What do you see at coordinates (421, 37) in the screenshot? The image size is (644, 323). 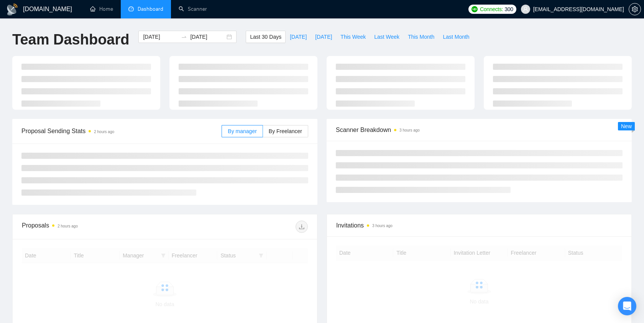 I see `span: This Month` at bounding box center [421, 37].